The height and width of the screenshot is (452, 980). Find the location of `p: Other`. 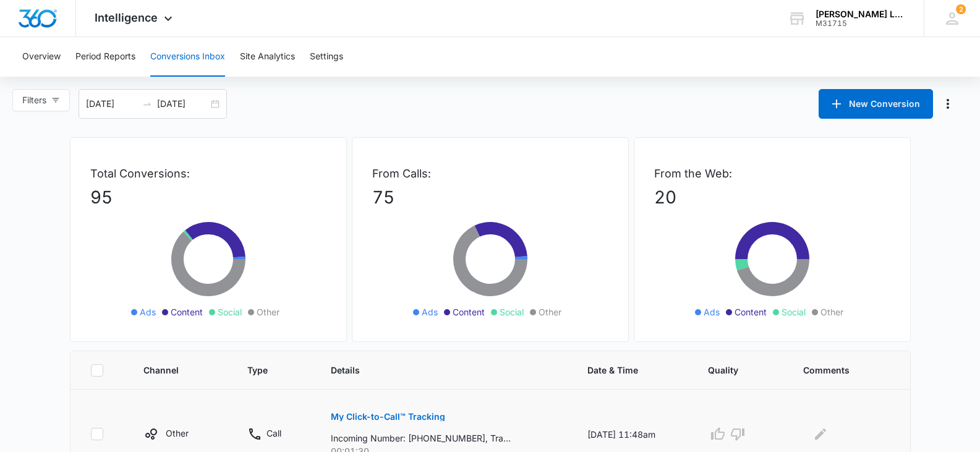

p: Other is located at coordinates (177, 432).